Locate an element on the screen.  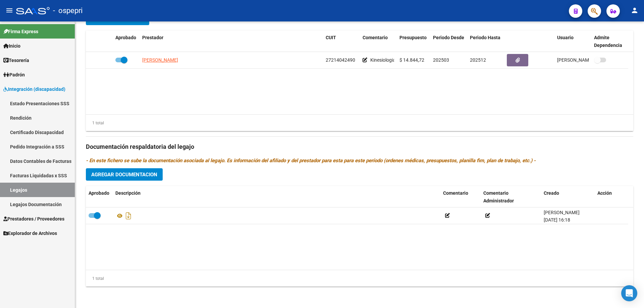
span: Padrón is located at coordinates (14, 75).